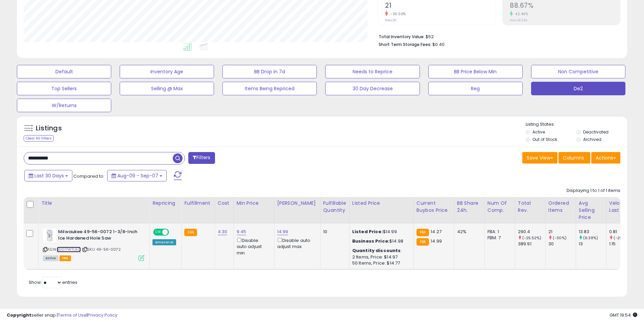 Image resolution: width=644 pixels, height=322 pixels. Describe the element at coordinates (368, 231) in the screenshot. I see `b: Listed Price:` at that location.